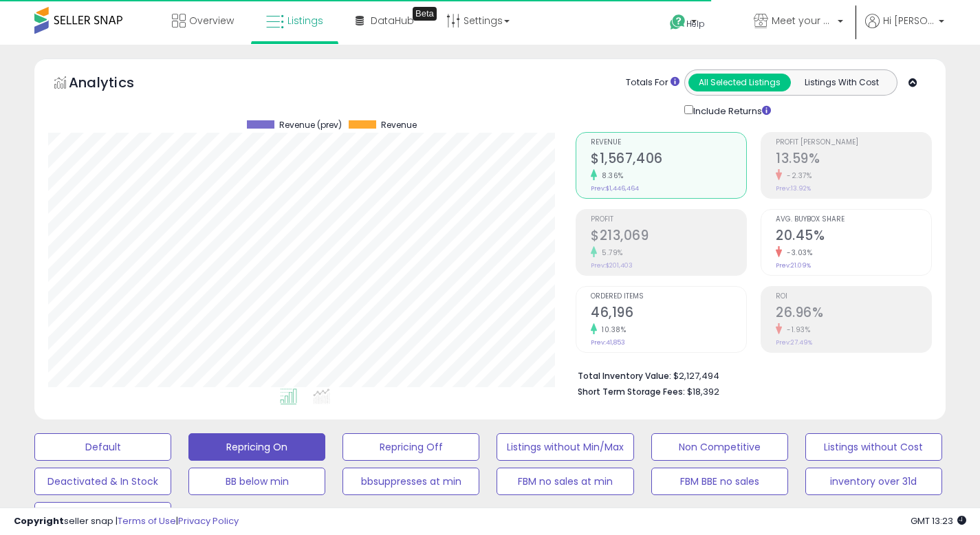 This screenshot has width=980, height=535. I want to click on li: $2,127,494, so click(749, 375).